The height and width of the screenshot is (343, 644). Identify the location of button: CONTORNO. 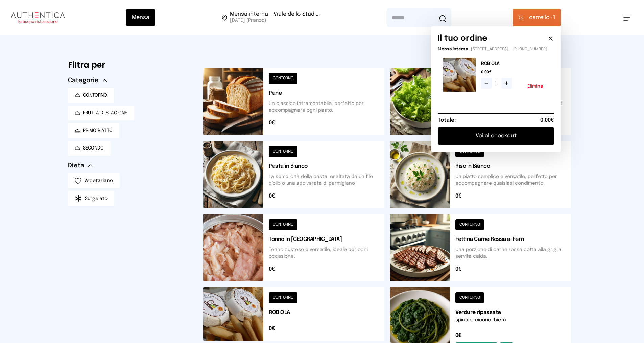
(91, 95).